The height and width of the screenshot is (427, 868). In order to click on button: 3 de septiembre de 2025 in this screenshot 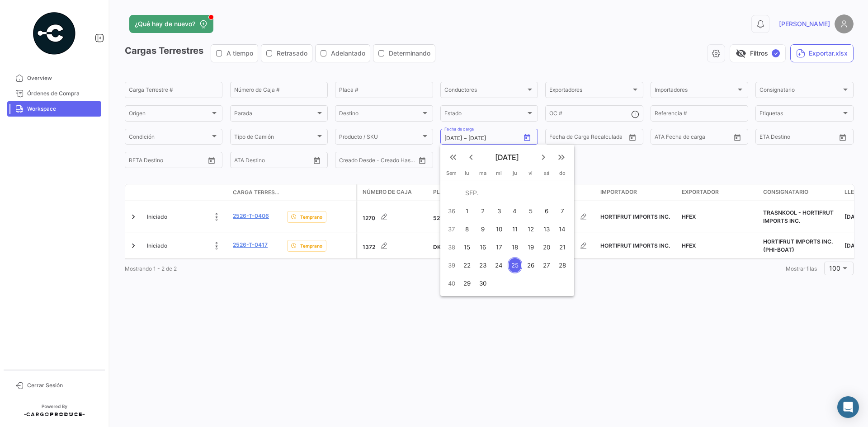, I will do `click(499, 211)`.